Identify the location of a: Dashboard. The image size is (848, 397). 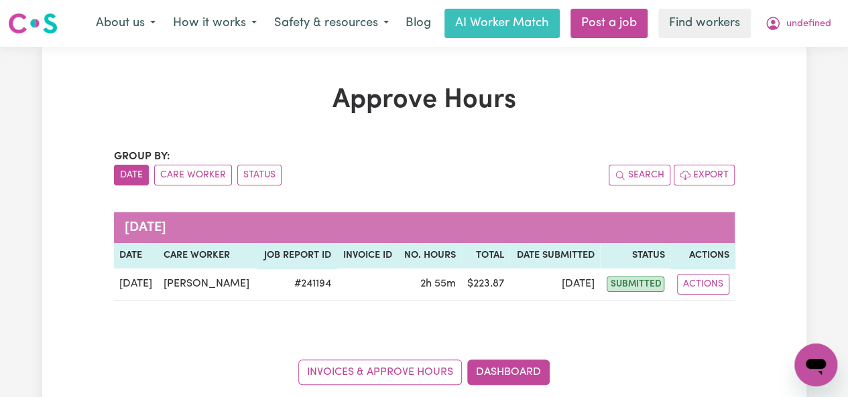
(508, 373).